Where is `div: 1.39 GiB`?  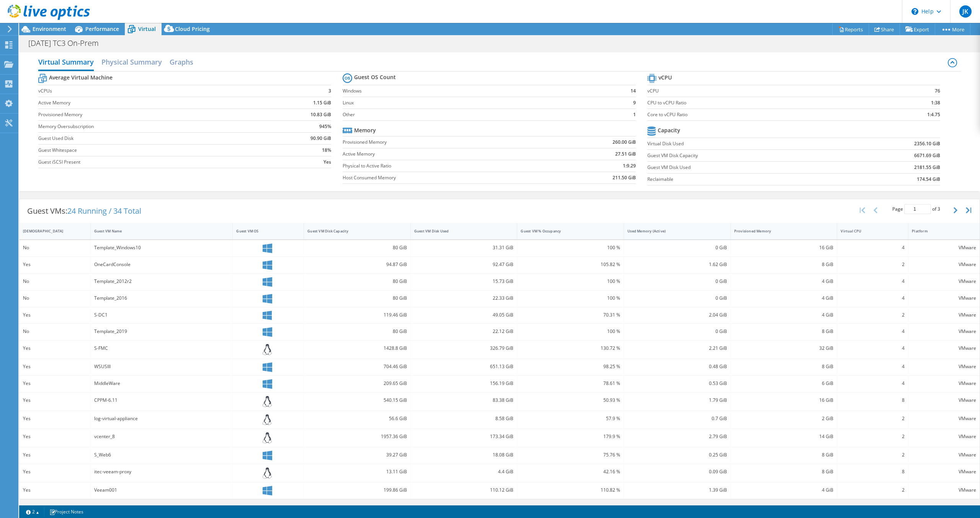 div: 1.39 GiB is located at coordinates (677, 490).